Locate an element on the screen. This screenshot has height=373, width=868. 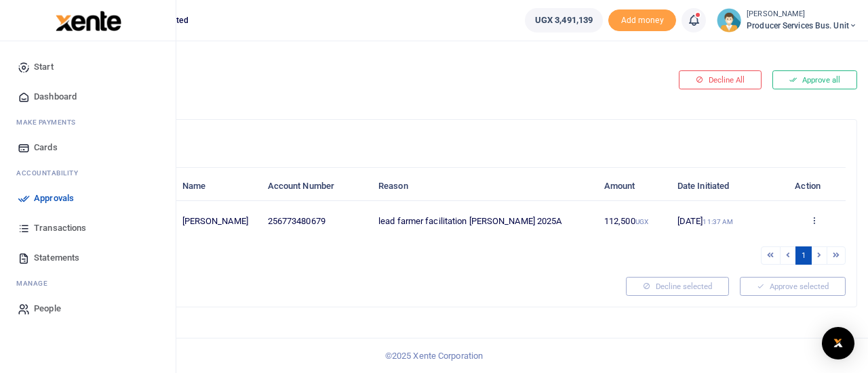
a: logo-small logo-large logo-large is located at coordinates (88, 19).